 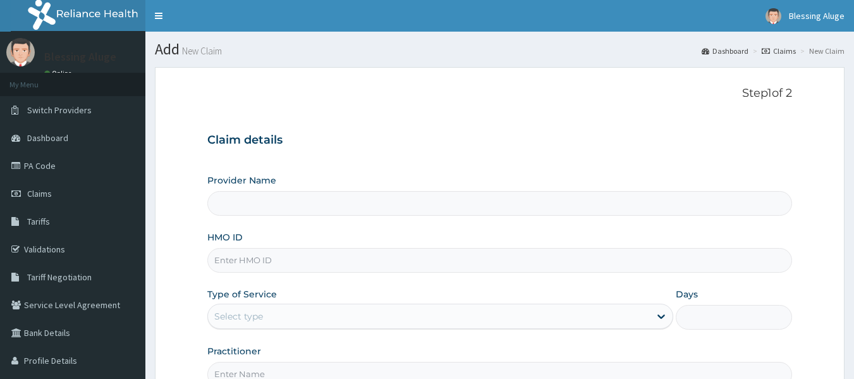 I want to click on p: Blessing Aluge, so click(x=80, y=57).